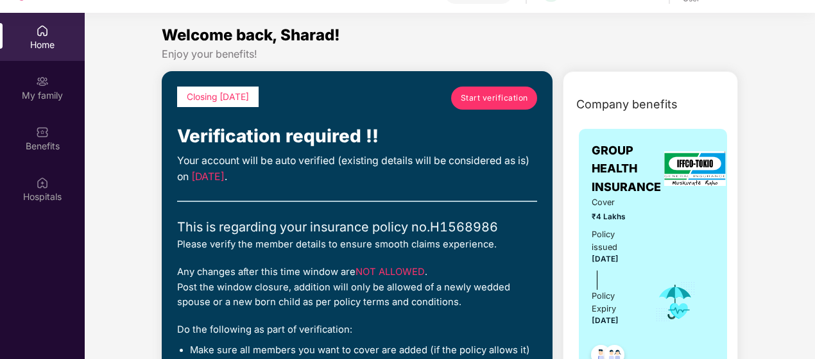  Describe the element at coordinates (42, 132) in the screenshot. I see `img: svg+xml;base64,PHN2ZyBpZD0iQmVuZWZpdHMiIHhtbG5zPSJodHRwOi8vd3d3LnczLm9yZy8yMDAwL3N2ZyIgd2lkdGg9Ij...` at that location.